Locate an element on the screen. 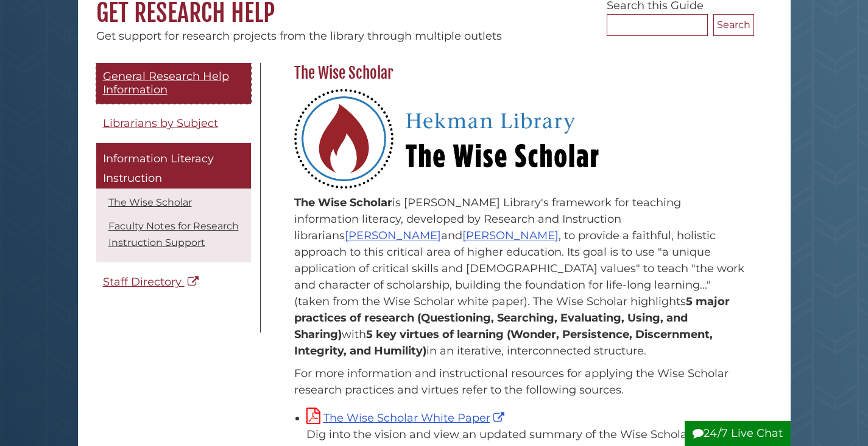  strong: The Wise Scholar is located at coordinates (343, 203).